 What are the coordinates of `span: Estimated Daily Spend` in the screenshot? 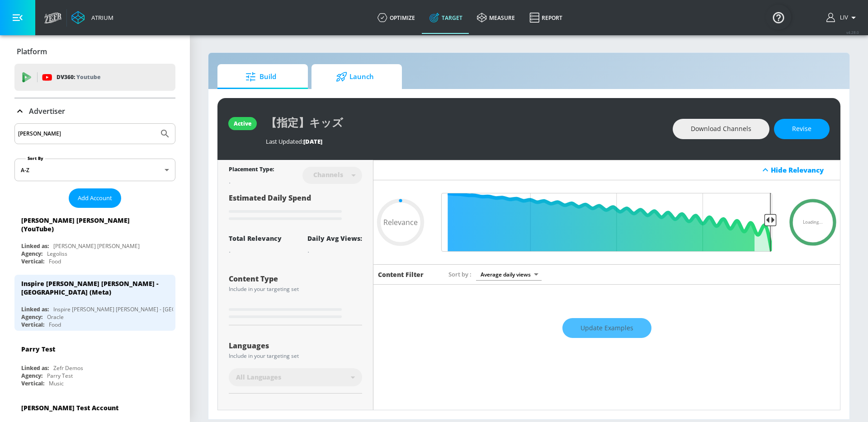 It's located at (270, 198).